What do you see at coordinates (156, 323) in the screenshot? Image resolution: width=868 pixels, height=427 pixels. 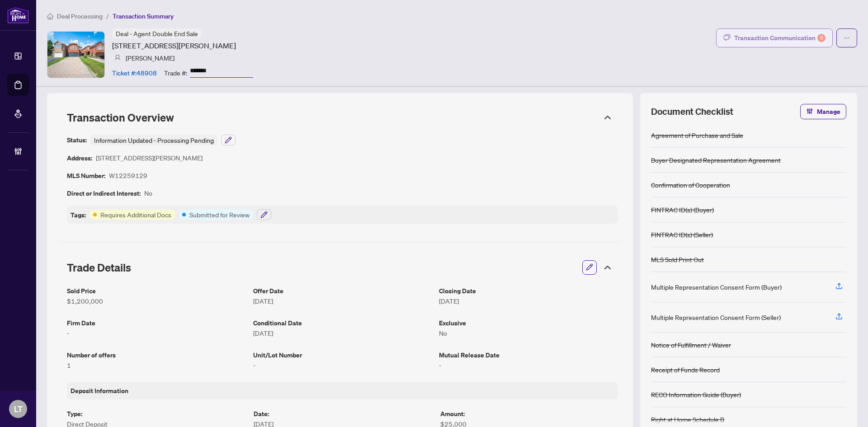 I see `article: Firm Date` at bounding box center [156, 323].